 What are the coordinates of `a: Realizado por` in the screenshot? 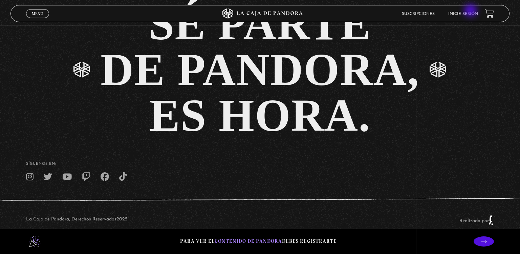 It's located at (477, 220).